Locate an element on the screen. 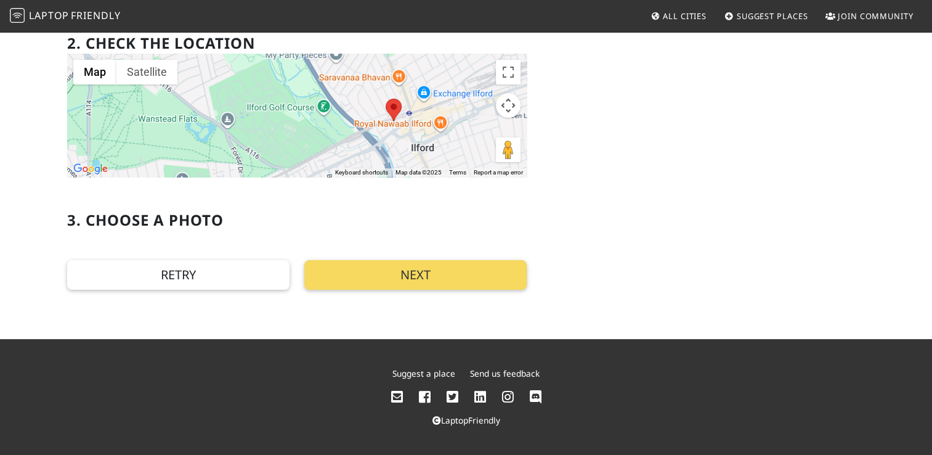 The image size is (932, 455). a: Suggest a place is located at coordinates (424, 373).